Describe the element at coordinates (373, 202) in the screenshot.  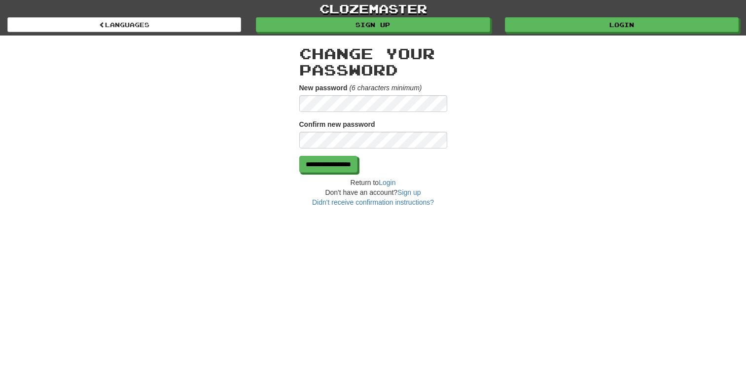
I see `a: Didn't receive confirmation instructions?` at that location.